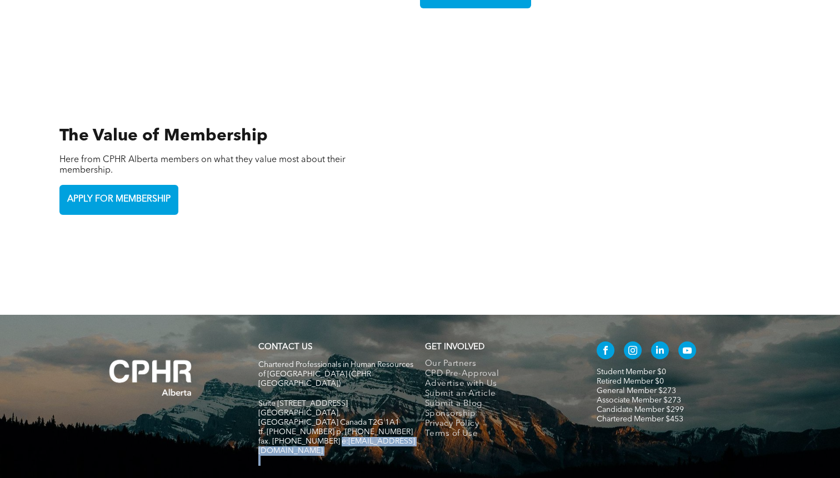 The height and width of the screenshot is (478, 840). Describe the element at coordinates (119, 200) in the screenshot. I see `a: APPLY FOR MEMBERSHIP` at that location.